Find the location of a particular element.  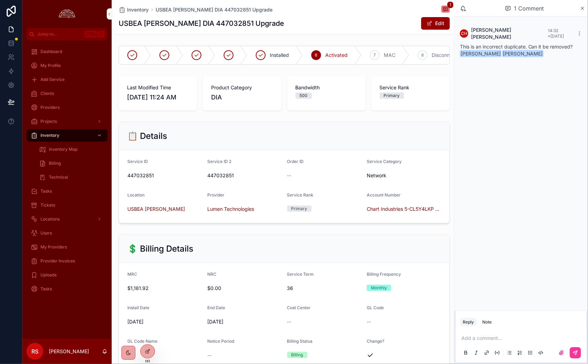

span: Uploads is located at coordinates (48, 275).